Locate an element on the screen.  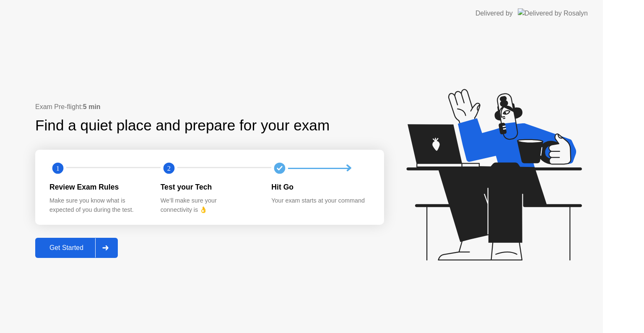
b: 5 min is located at coordinates (92, 106).